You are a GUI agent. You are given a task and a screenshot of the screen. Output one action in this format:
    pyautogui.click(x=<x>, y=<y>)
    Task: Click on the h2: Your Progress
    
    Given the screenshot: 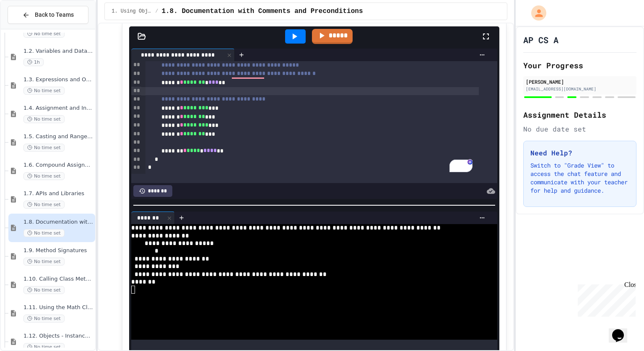 What is the action you would take?
    pyautogui.click(x=580, y=65)
    